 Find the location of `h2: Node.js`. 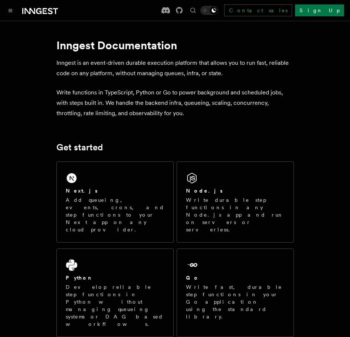

h2: Node.js is located at coordinates (204, 191).